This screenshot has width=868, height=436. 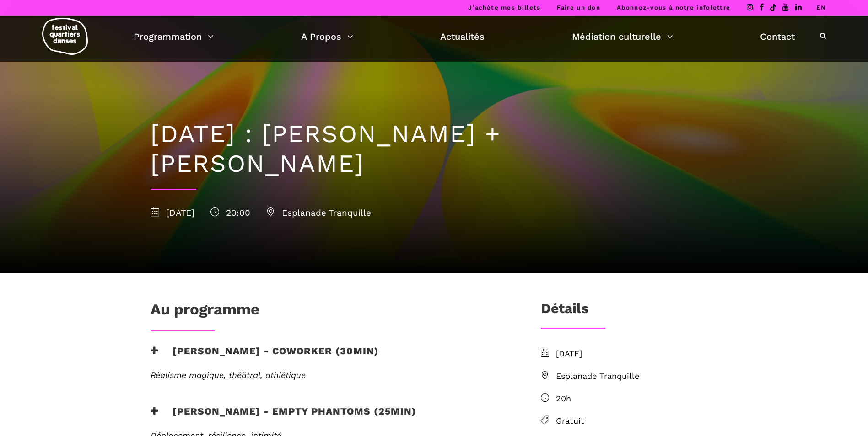 I want to click on a: Faire un don, so click(x=578, y=7).